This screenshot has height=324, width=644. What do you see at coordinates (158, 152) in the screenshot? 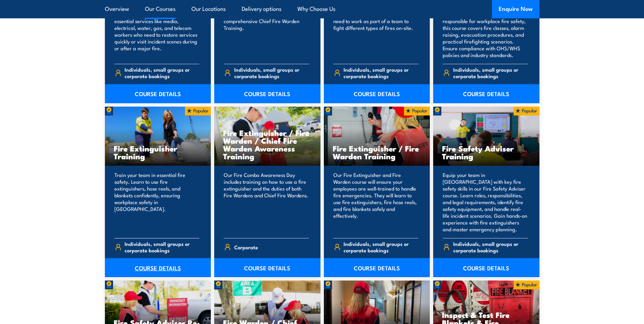
I see `h3: Fire Extinguisher Training` at bounding box center [158, 152].